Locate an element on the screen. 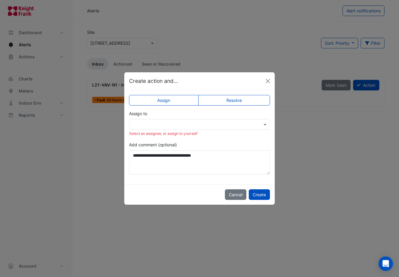  button: Cancel is located at coordinates (235, 194).